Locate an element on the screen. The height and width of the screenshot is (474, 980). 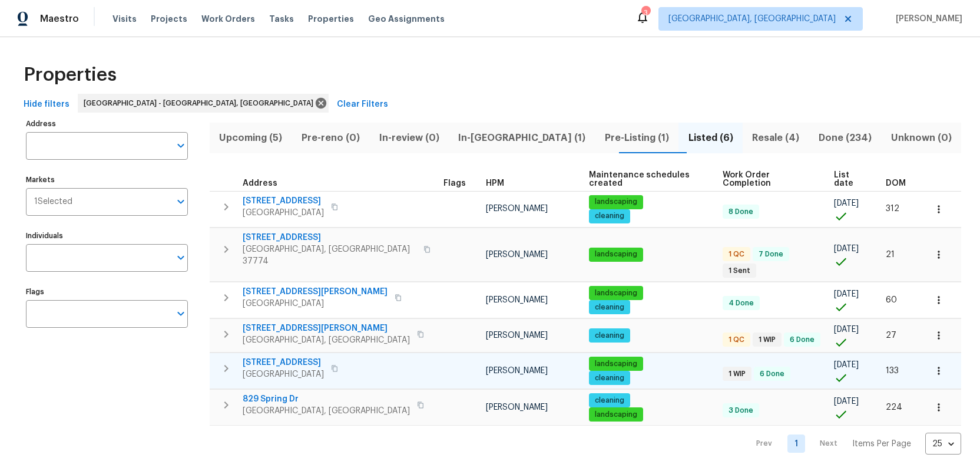
span: Resale (4) is located at coordinates (776, 138).